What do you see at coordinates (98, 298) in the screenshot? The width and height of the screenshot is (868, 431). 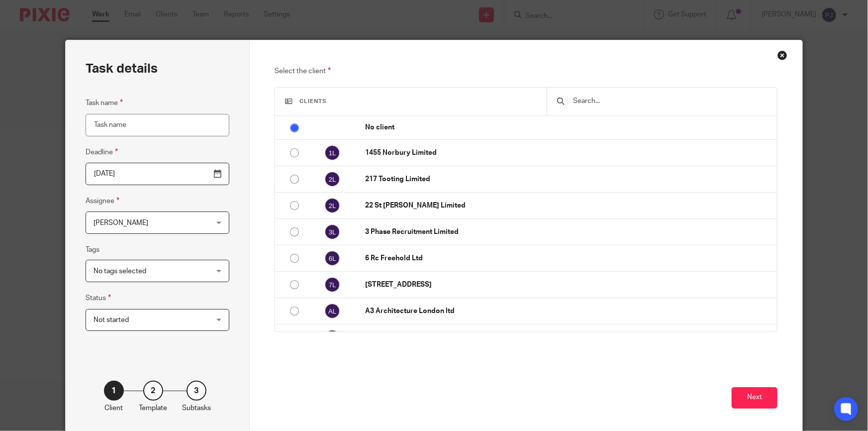 I see `label: Status` at bounding box center [98, 298].